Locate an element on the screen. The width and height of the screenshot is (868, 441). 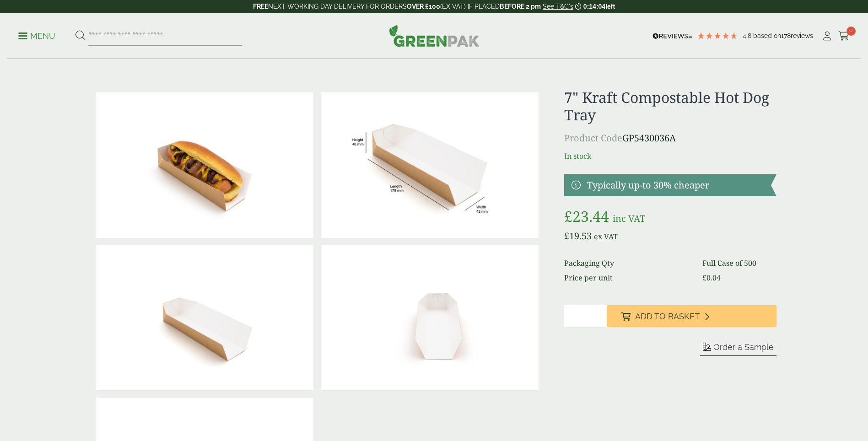
dt: Price per unit is located at coordinates (627, 278).